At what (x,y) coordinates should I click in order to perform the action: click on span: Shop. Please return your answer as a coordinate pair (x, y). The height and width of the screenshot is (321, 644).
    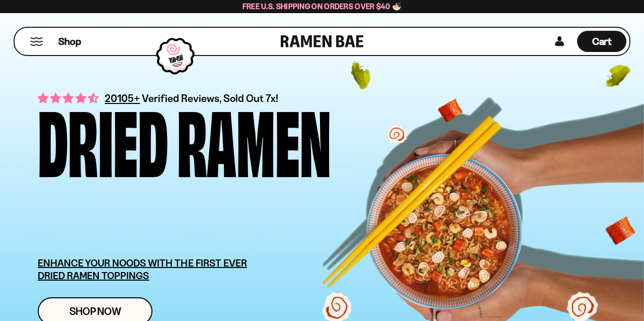
    Looking at the image, I should click on (70, 41).